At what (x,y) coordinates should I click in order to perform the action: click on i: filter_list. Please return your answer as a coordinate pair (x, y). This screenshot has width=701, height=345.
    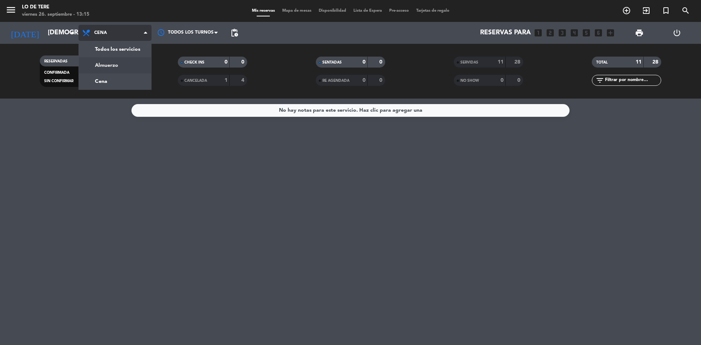
    Looking at the image, I should click on (600, 80).